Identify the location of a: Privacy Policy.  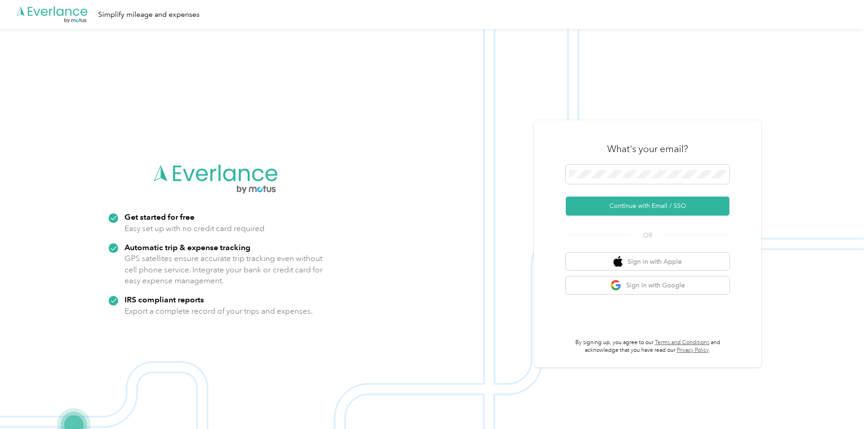
(692, 350).